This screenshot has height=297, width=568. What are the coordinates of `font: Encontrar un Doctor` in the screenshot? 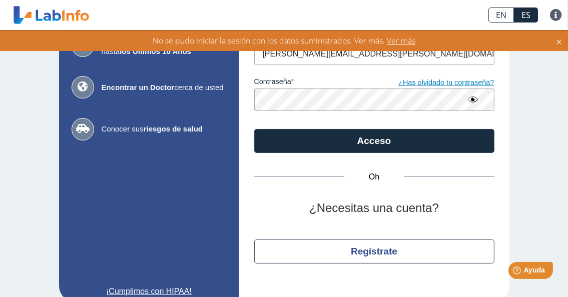 It's located at (138, 87).